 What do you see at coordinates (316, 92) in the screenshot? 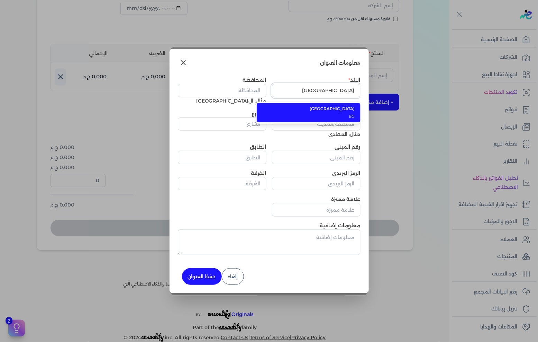
I see `button: اختر البلد` at bounding box center [316, 92].